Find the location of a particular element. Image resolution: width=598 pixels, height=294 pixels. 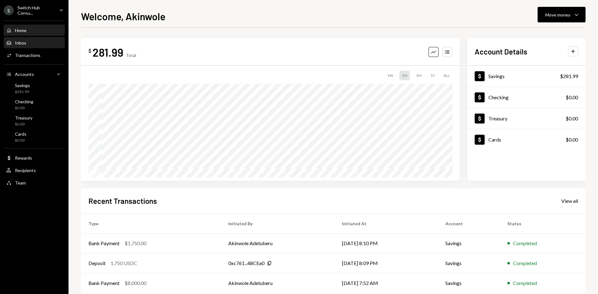

div: 1W is located at coordinates (390, 75).